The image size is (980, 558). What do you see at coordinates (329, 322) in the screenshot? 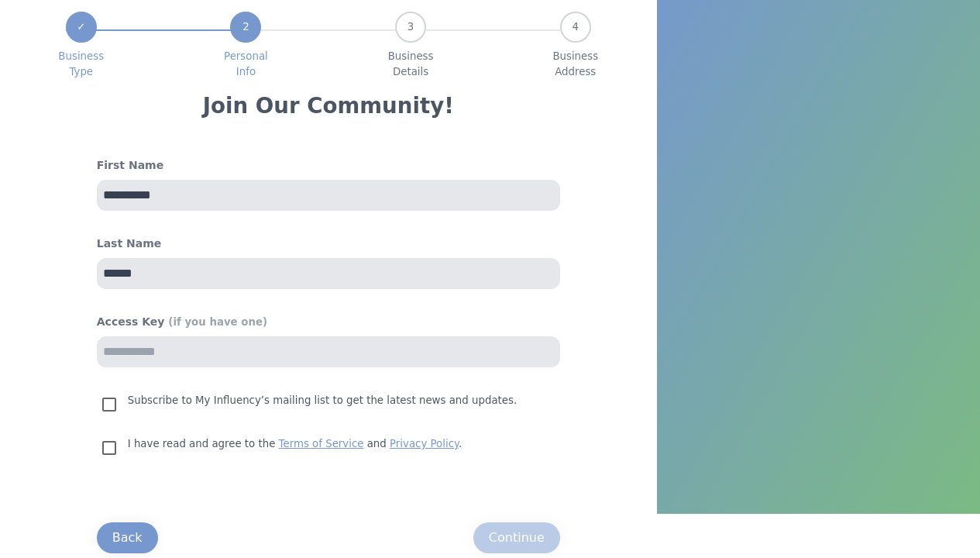
I see `h4: Access Key` at bounding box center [329, 322].